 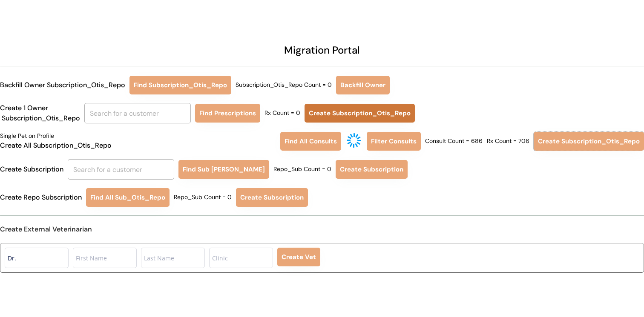 I want to click on div: Rx Count = 0, so click(x=282, y=113).